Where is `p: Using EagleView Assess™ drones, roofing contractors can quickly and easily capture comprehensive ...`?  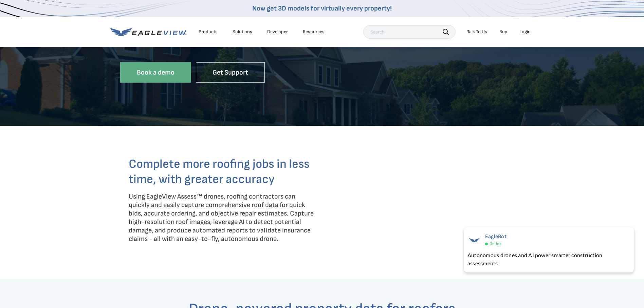 p: Using EagleView Assess™ drones, roofing contractors can quickly and easily capture comprehensive ... is located at coordinates (223, 218).